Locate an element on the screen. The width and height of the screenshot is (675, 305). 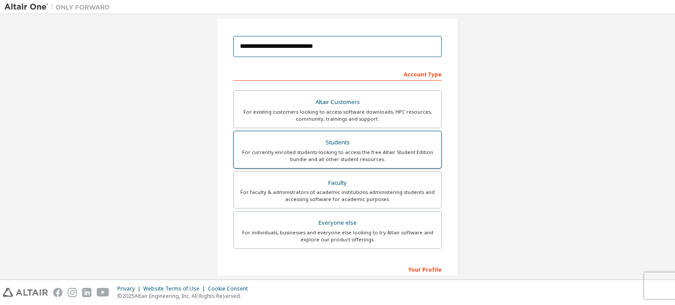
p: © 2025 Altair Engineering, Inc. All Rights Reserved. is located at coordinates (185, 296).